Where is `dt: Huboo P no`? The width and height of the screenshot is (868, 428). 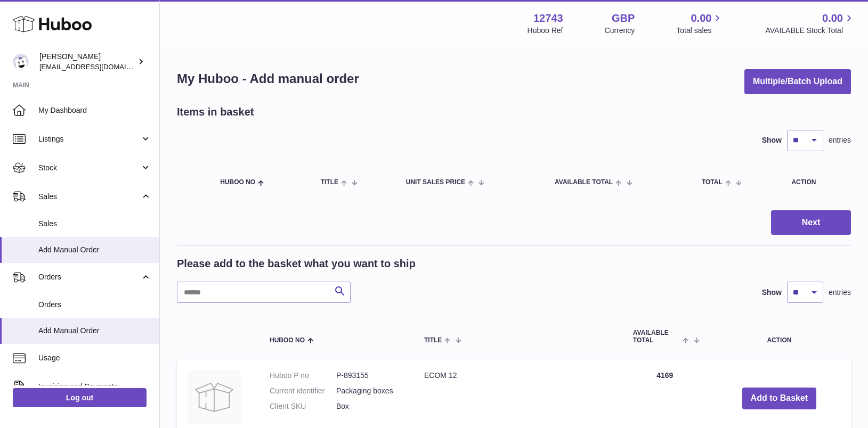 dt: Huboo P no is located at coordinates (302, 375).